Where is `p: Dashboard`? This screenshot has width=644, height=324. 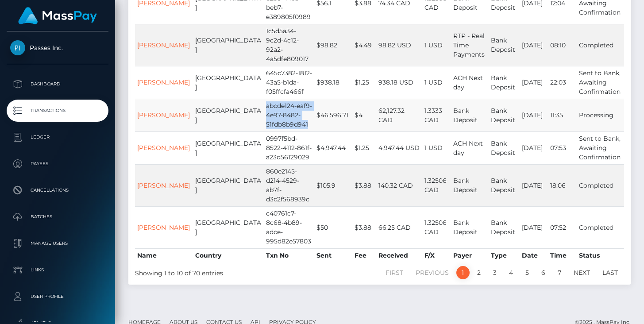
p: Dashboard is located at coordinates (58, 84).